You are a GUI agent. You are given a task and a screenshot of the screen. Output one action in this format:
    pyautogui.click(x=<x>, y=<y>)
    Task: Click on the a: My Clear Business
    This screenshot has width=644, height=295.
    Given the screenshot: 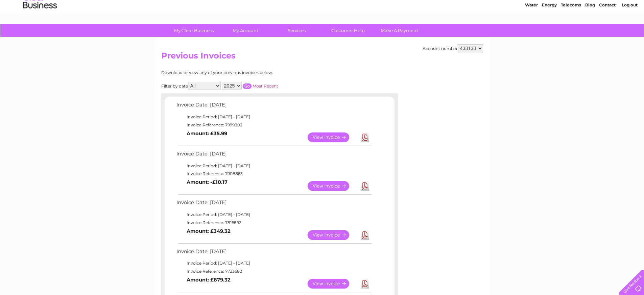 What is the action you would take?
    pyautogui.click(x=194, y=30)
    